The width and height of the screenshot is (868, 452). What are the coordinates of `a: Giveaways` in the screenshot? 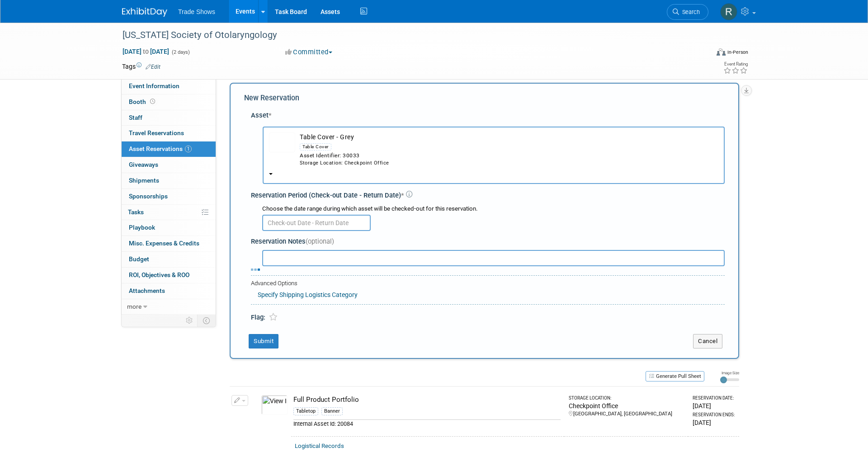 It's located at (169, 165).